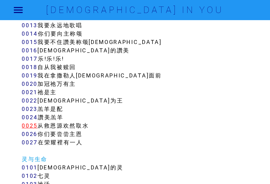  What do you see at coordinates (29, 176) in the screenshot?
I see `a: 0102` at bounding box center [29, 176].